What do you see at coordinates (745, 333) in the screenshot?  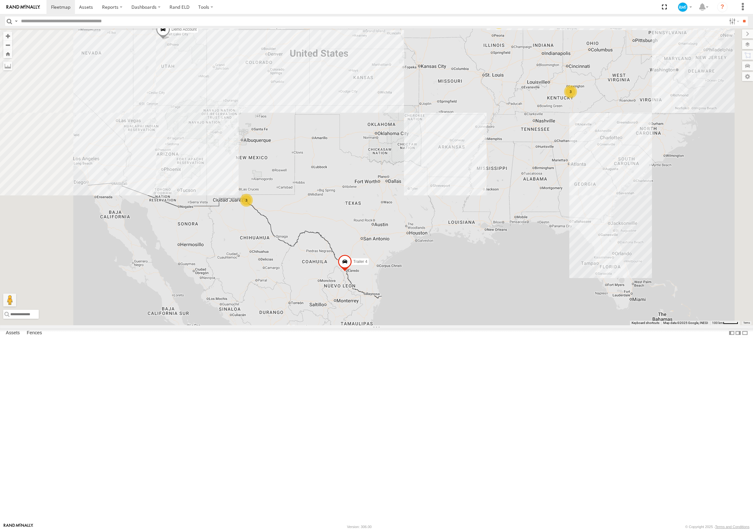 I see `label: Hide Summary Table` at bounding box center [745, 333].